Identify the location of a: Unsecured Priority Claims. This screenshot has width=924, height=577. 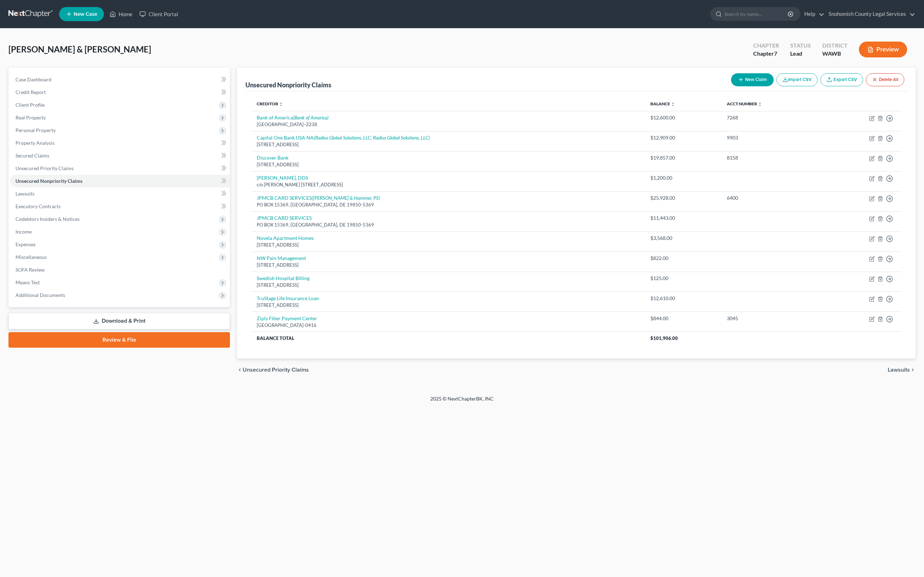
(119, 169).